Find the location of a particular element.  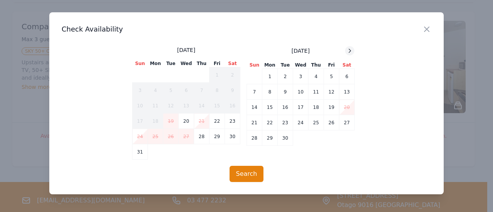

h3: Check Availability is located at coordinates (247, 29).